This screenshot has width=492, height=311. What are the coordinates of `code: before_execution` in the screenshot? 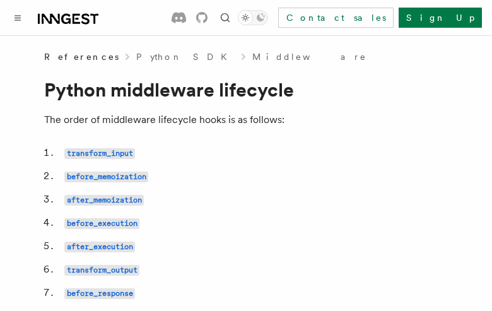 It's located at (102, 223).